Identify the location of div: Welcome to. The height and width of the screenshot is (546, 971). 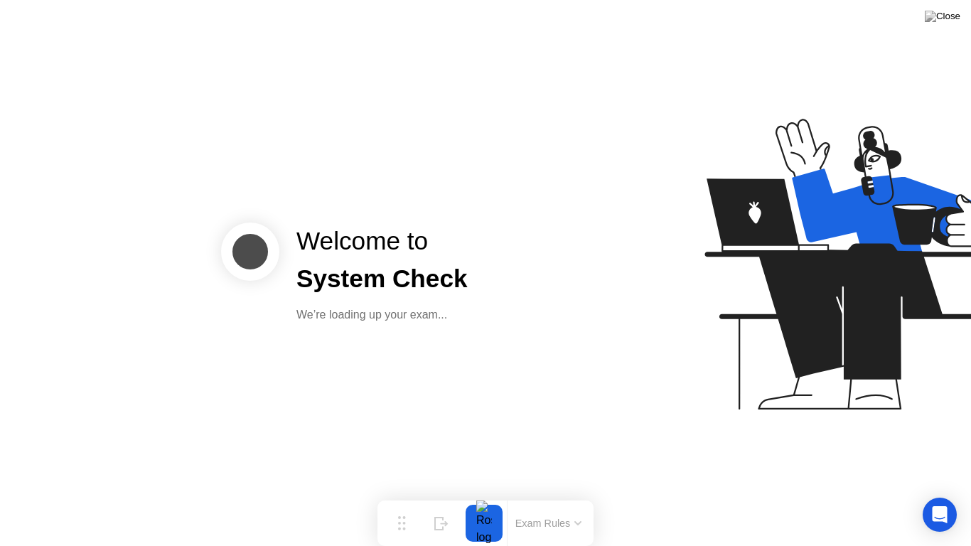
(382, 241).